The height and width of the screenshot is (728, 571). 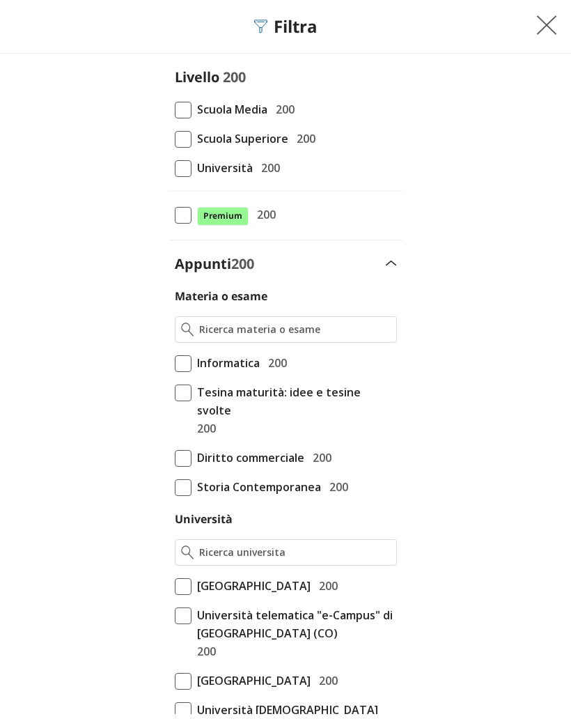 I want to click on img: Ricerca universita, so click(x=187, y=552).